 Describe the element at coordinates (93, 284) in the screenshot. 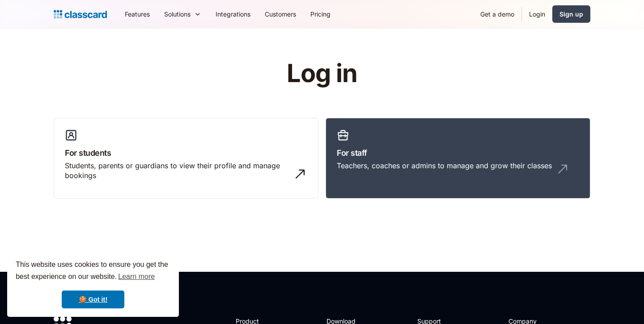

I see `div: cookieconsent` at that location.